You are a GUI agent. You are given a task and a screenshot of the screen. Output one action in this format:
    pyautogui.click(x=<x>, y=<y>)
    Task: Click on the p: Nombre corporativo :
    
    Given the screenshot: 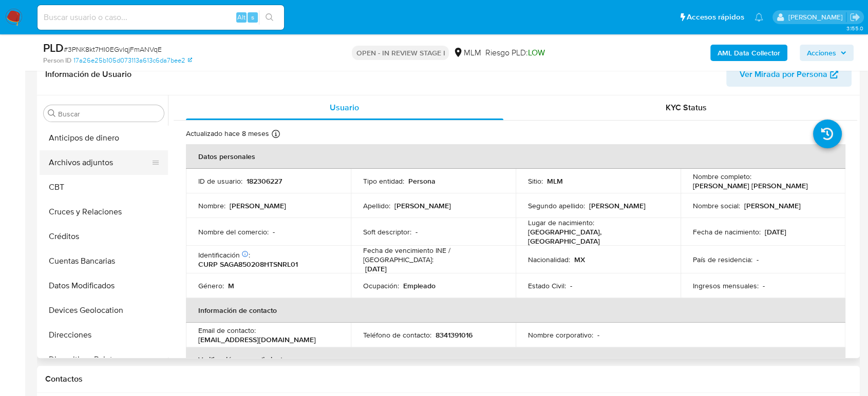 What is the action you would take?
    pyautogui.click(x=560, y=335)
    